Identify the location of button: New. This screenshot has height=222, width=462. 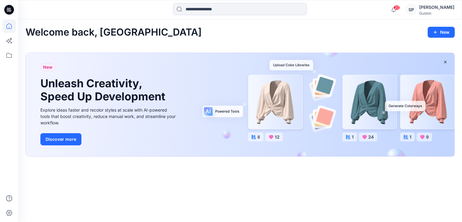
(441, 32).